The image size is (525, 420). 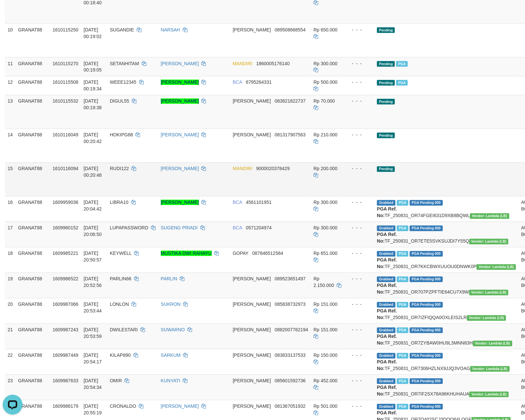 What do you see at coordinates (66, 63) in the screenshot?
I see `span: 1610115270` at bounding box center [66, 63].